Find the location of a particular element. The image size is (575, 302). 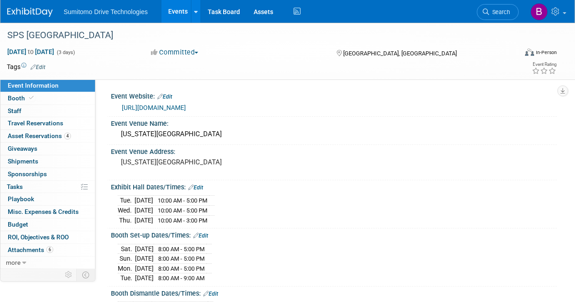

span: Event Information is located at coordinates (33, 85).